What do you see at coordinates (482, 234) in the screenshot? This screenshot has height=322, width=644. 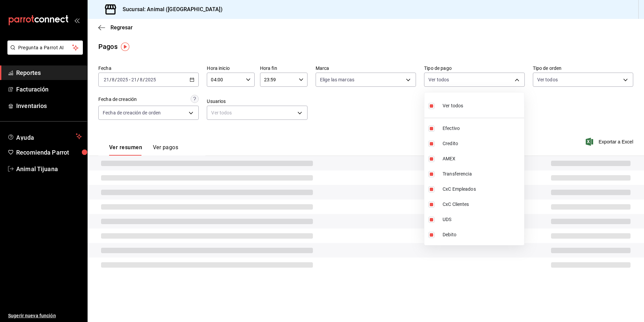 I see `span: Debito` at bounding box center [482, 234].